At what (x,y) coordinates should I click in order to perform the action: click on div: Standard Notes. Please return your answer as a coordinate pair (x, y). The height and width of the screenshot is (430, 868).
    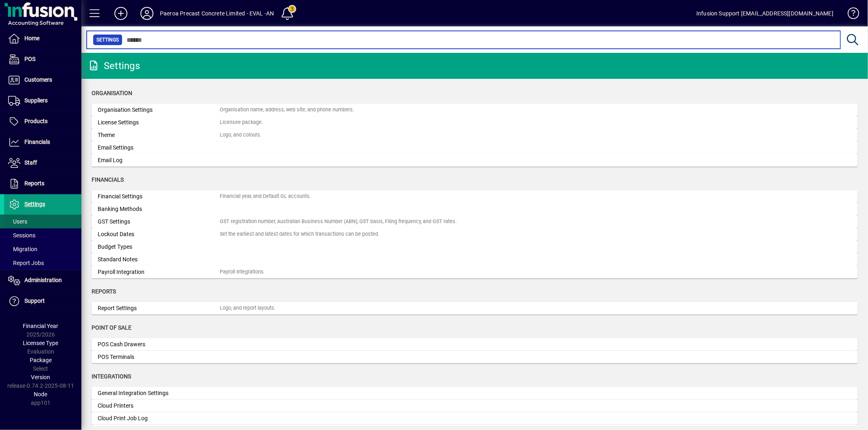
    Looking at the image, I should click on (159, 260).